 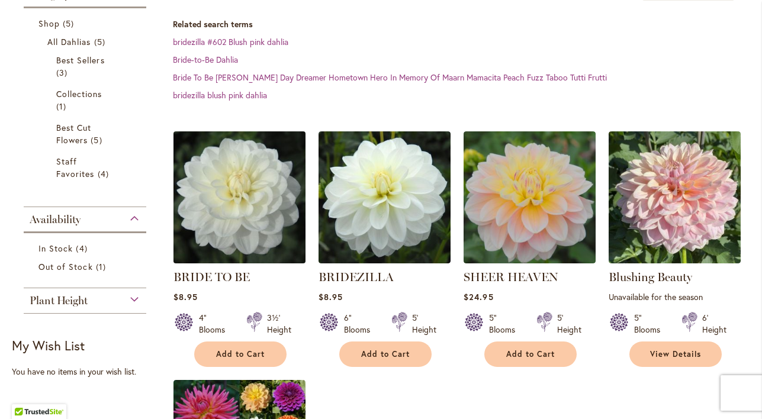 I want to click on dt: Related search terms, so click(x=461, y=24).